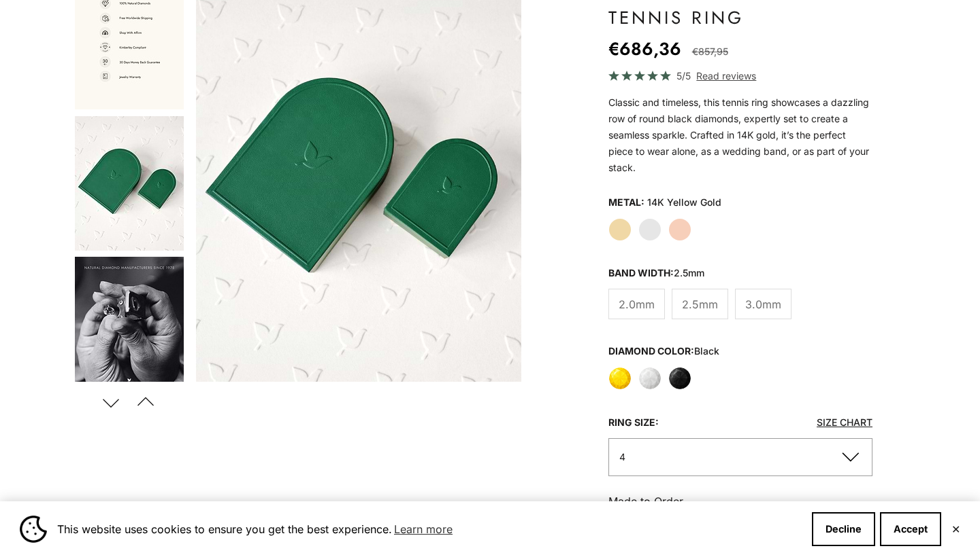 The height and width of the screenshot is (557, 980). What do you see at coordinates (429, 529) in the screenshot?
I see `span: This website uses cookies to ensure you get the best experience.` at bounding box center [429, 529].